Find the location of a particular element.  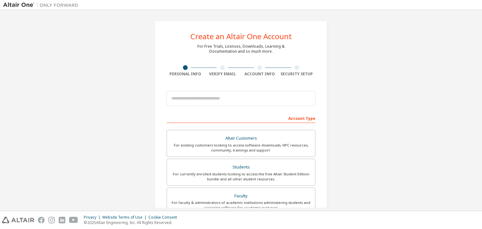

div: Privacy is located at coordinates (93, 218).